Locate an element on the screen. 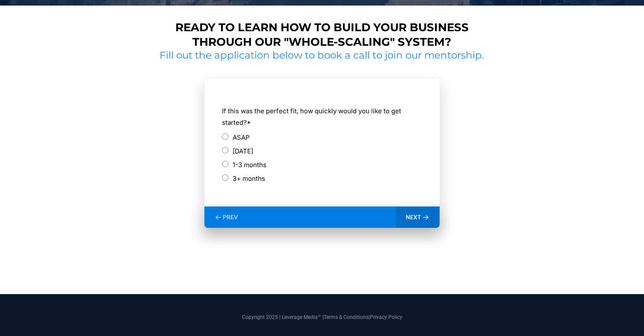 The height and width of the screenshot is (336, 644). label: 3+ months is located at coordinates (249, 178).